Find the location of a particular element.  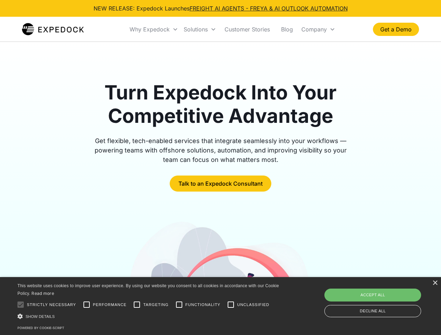

span: Targeting is located at coordinates (156, 305).